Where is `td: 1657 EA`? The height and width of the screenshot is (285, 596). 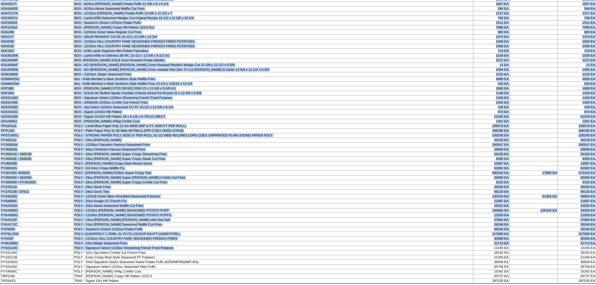
td: 1657 EA is located at coordinates (577, 4).